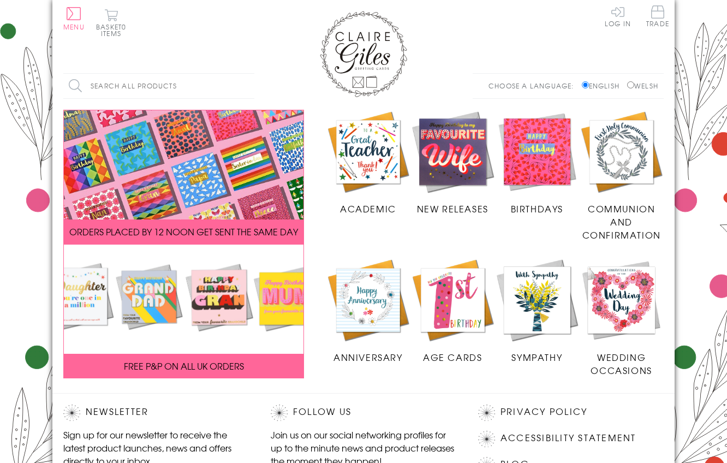 This screenshot has height=463, width=727. What do you see at coordinates (452, 357) in the screenshot?
I see `span: Age Cards` at bounding box center [452, 357].